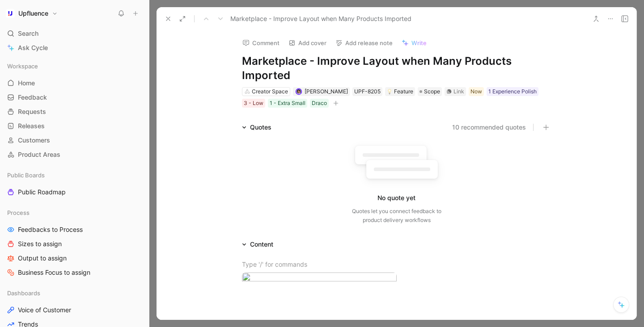 This screenshot has height=327, width=644. What do you see at coordinates (39, 155) in the screenshot?
I see `span: Product Areas` at bounding box center [39, 155].